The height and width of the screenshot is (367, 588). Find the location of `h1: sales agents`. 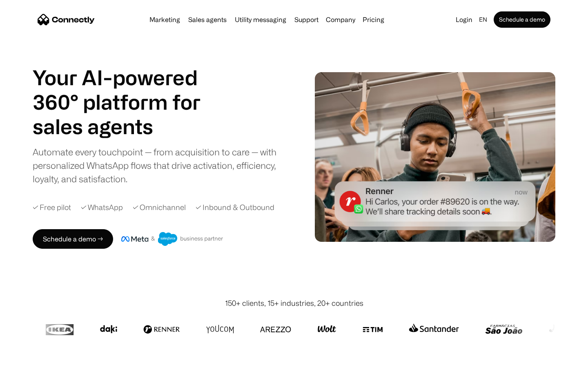

h1: sales agents is located at coordinates (126, 126).